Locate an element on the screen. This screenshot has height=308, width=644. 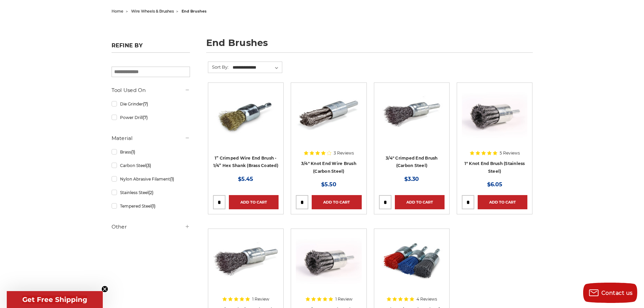
span: Get Free Shipping is located at coordinates (55, 299).